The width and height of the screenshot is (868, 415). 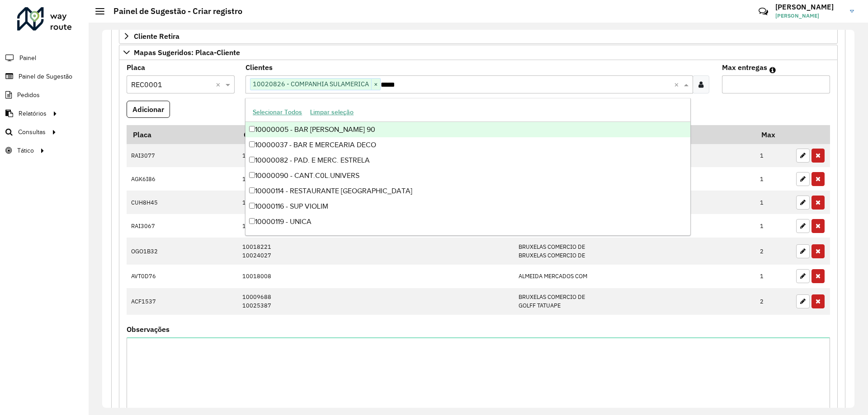 I want to click on td: BRUXELAS COMERCIO DE GOLFF TATUAPE, so click(x=635, y=302).